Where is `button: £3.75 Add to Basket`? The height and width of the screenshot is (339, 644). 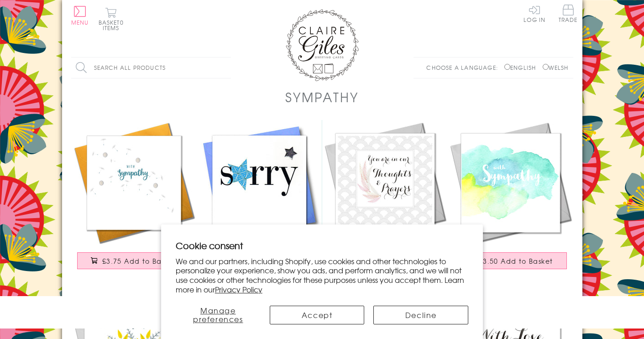 button: £3.75 Add to Basket is located at coordinates (134, 260).